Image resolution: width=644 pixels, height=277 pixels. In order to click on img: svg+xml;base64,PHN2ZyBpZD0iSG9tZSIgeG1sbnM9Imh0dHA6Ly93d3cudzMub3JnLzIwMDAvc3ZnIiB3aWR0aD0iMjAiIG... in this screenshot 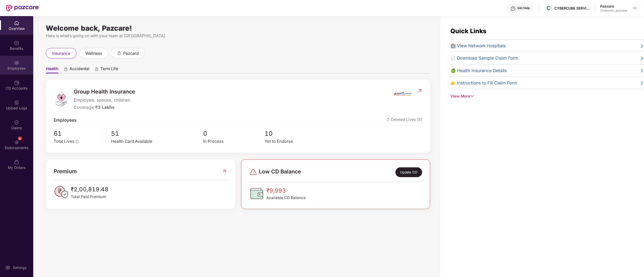, I will do `click(17, 23)`.